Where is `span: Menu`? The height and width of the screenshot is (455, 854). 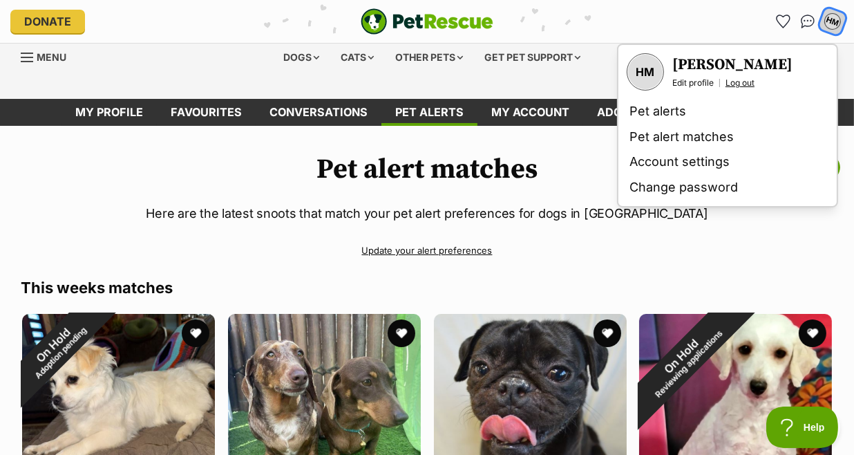 span: Menu is located at coordinates (51, 57).